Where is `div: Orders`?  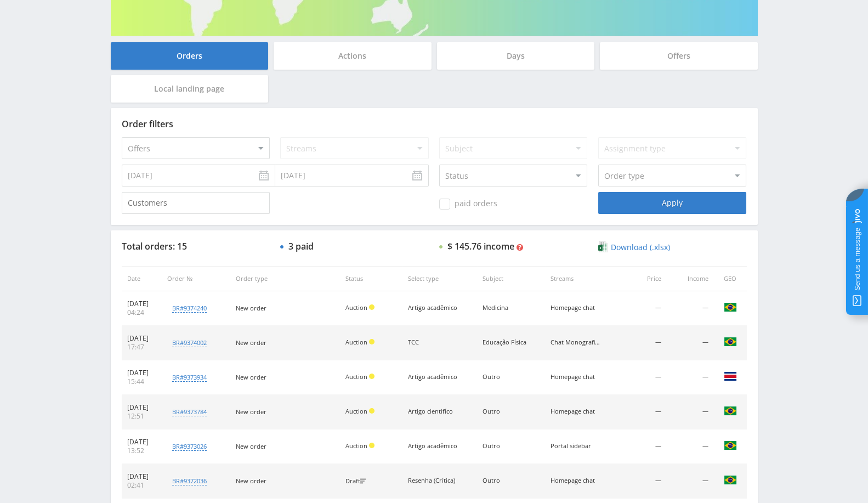
div: Orders is located at coordinates (190, 56).